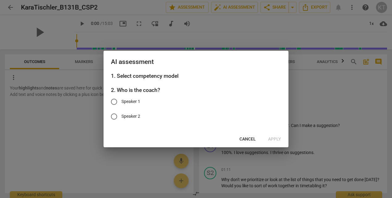  I want to click on button: Cancel, so click(247, 139).